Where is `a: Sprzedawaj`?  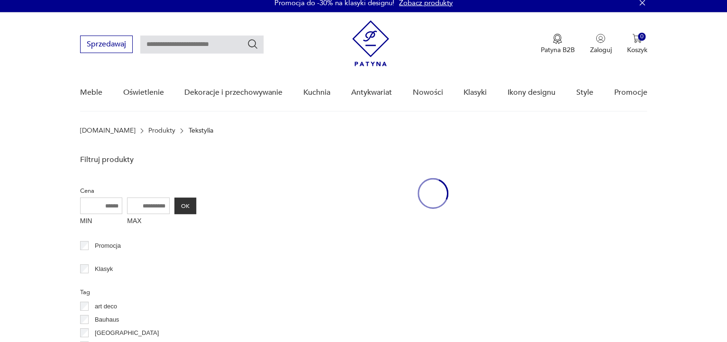 a: Sprzedawaj is located at coordinates (106, 45).